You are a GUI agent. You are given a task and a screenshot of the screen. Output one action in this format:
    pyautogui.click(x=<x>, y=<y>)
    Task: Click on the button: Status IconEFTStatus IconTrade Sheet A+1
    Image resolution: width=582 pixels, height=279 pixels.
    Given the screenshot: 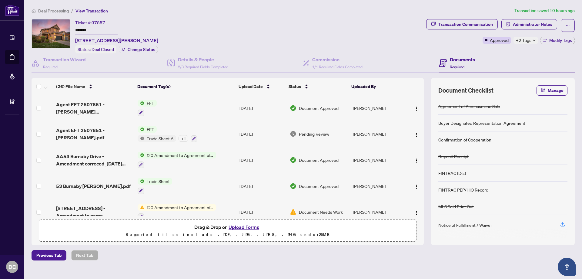 What is the action you would take?
    pyautogui.click(x=167, y=134)
    